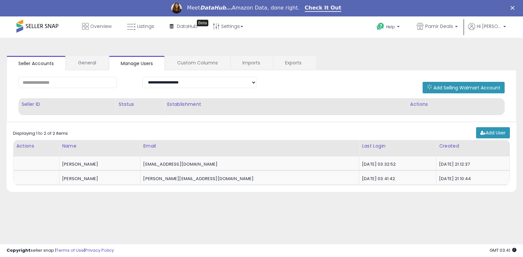 The image size is (523, 257). Describe the element at coordinates (137, 63) in the screenshot. I see `a: Manage Users` at that location.